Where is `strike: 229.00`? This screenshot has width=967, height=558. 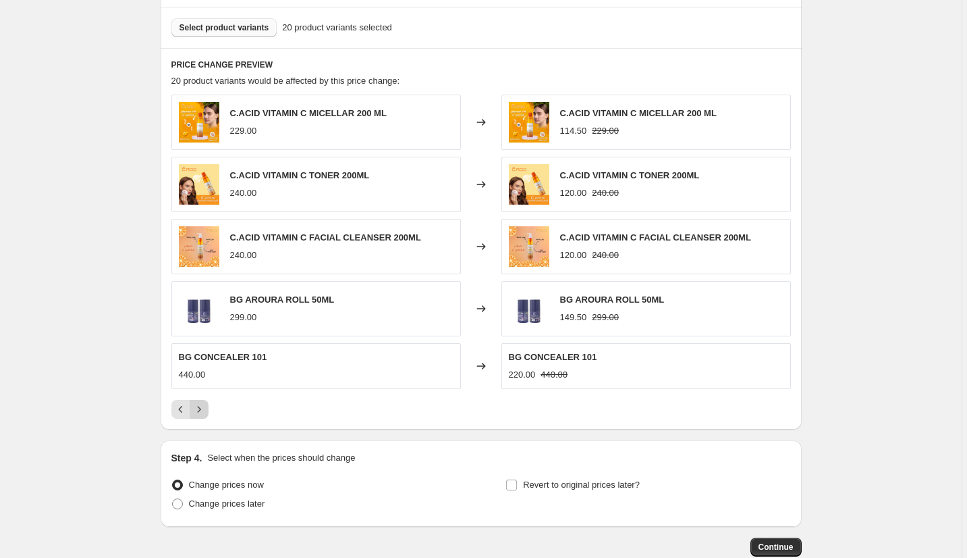 strike: 229.00 is located at coordinates (606, 131).